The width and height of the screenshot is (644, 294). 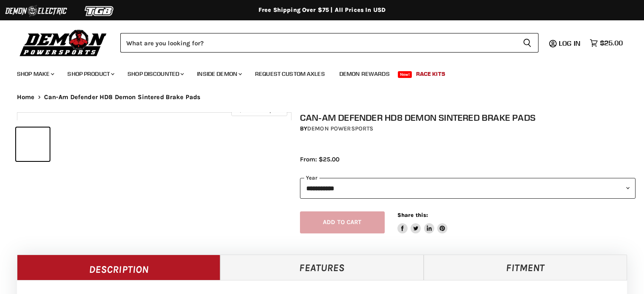 What do you see at coordinates (318, 43) in the screenshot?
I see `input: Search` at bounding box center [318, 43].